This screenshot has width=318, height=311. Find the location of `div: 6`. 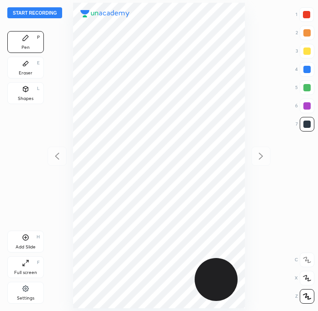

div: 6 is located at coordinates (305, 106).